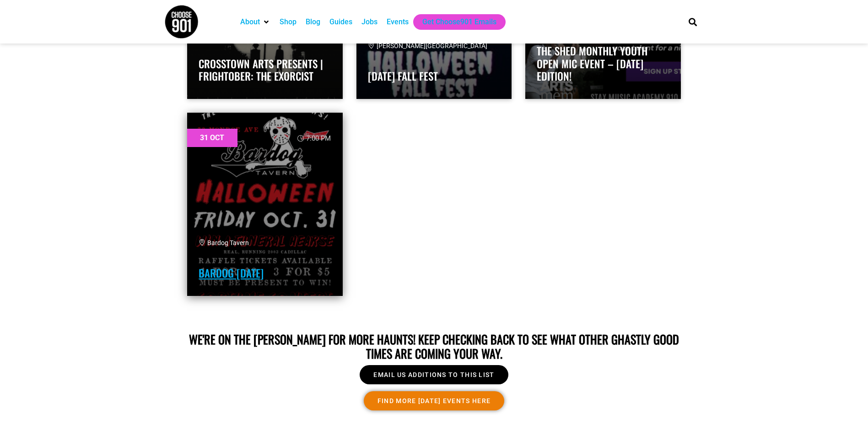  Describe the element at coordinates (369, 22) in the screenshot. I see `a: Jobs` at that location.